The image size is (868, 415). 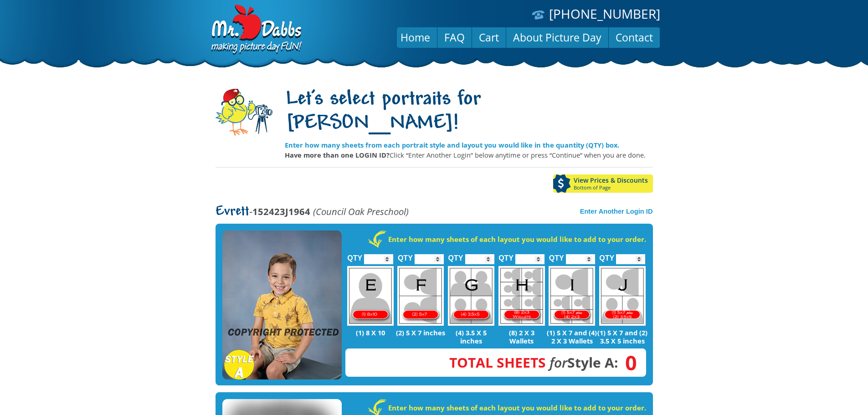 What do you see at coordinates (337, 155) in the screenshot?
I see `strong: Have more than one LOGIN ID?` at bounding box center [337, 155].